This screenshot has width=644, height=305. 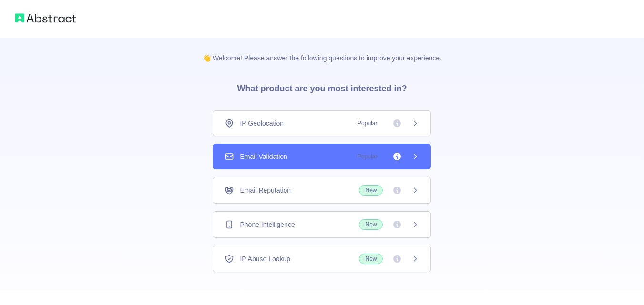 What do you see at coordinates (322, 86) in the screenshot?
I see `h3: What product are you most interested in?` at bounding box center [322, 86].